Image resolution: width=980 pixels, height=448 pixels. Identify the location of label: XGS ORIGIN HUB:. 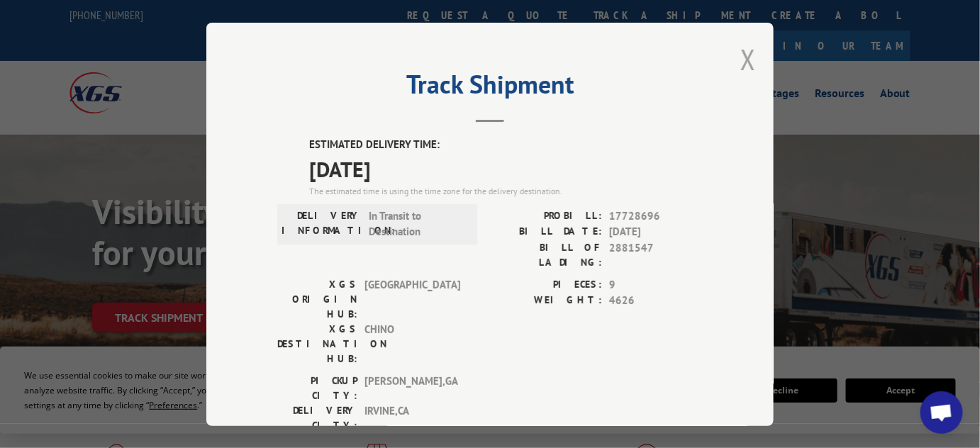
(317, 298).